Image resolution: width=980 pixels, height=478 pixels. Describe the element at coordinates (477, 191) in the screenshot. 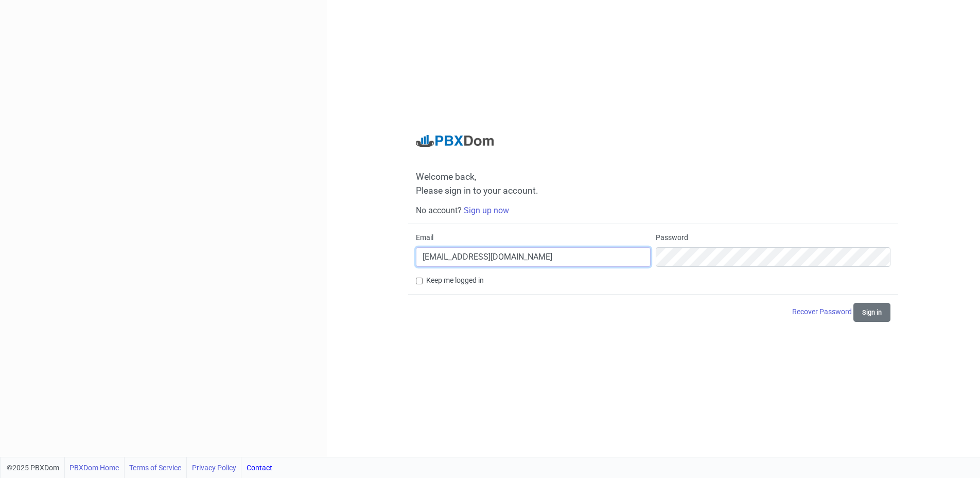

I see `span: Please sign in to your account.` at that location.